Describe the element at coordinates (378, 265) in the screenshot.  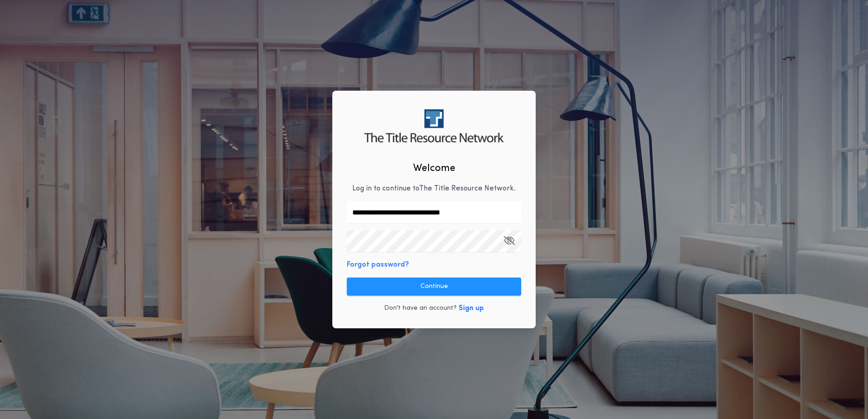
I see `button: Forgot password?` at that location.